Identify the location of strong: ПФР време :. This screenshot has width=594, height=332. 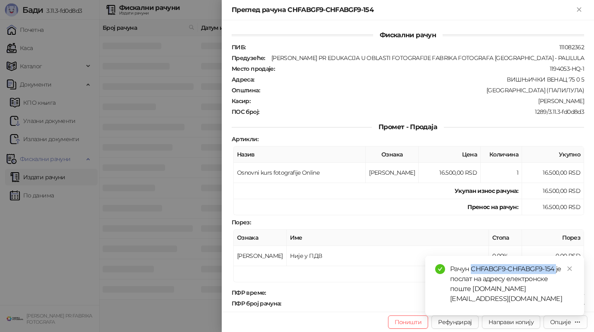
(249, 292).